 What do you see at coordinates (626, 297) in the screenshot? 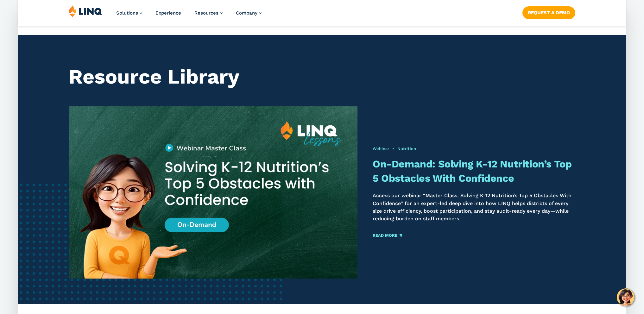
I see `button: Hello, have a question? Let’s chat.` at bounding box center [626, 297].